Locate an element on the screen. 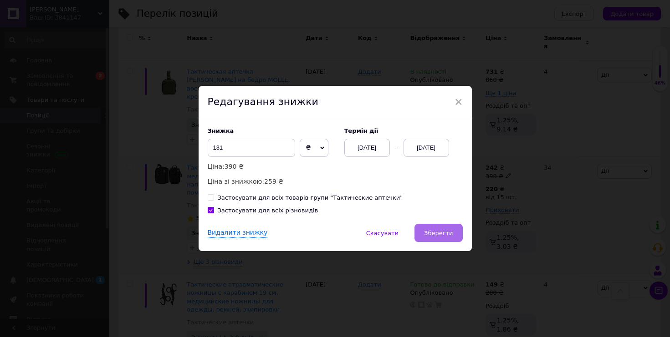 The width and height of the screenshot is (670, 337). p: Ціна зі знижкою: is located at coordinates (271, 182).